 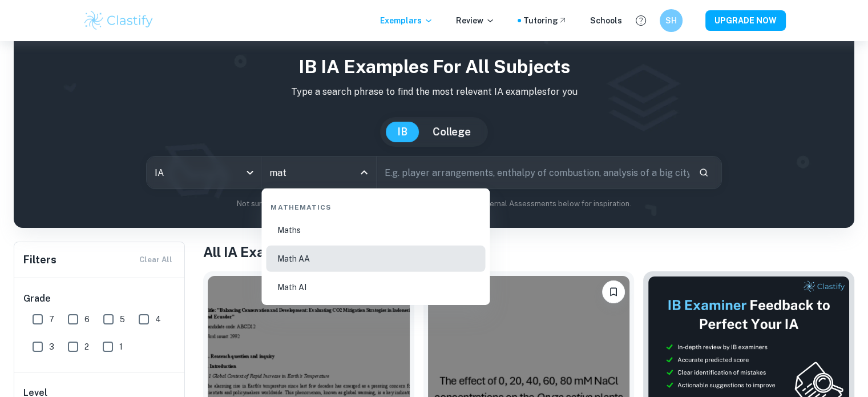 What do you see at coordinates (118, 21) in the screenshot?
I see `a: Clastify logo` at bounding box center [118, 21].